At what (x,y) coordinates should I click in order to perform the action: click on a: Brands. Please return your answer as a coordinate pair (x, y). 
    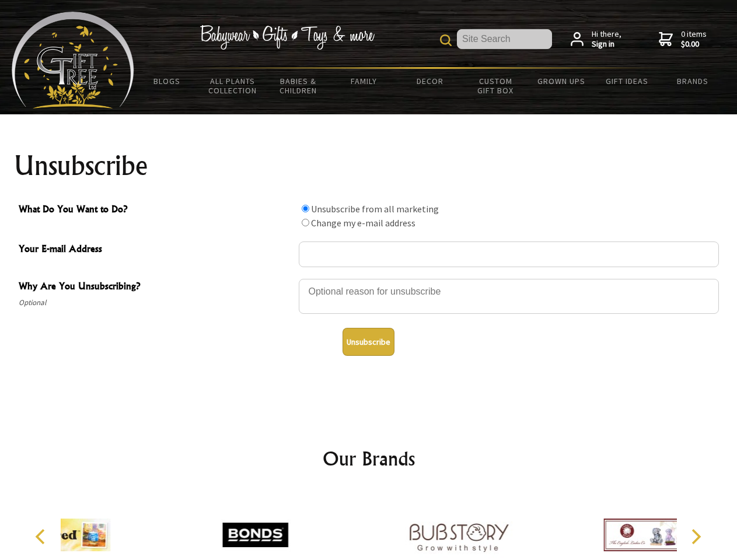
    Looking at the image, I should click on (692, 81).